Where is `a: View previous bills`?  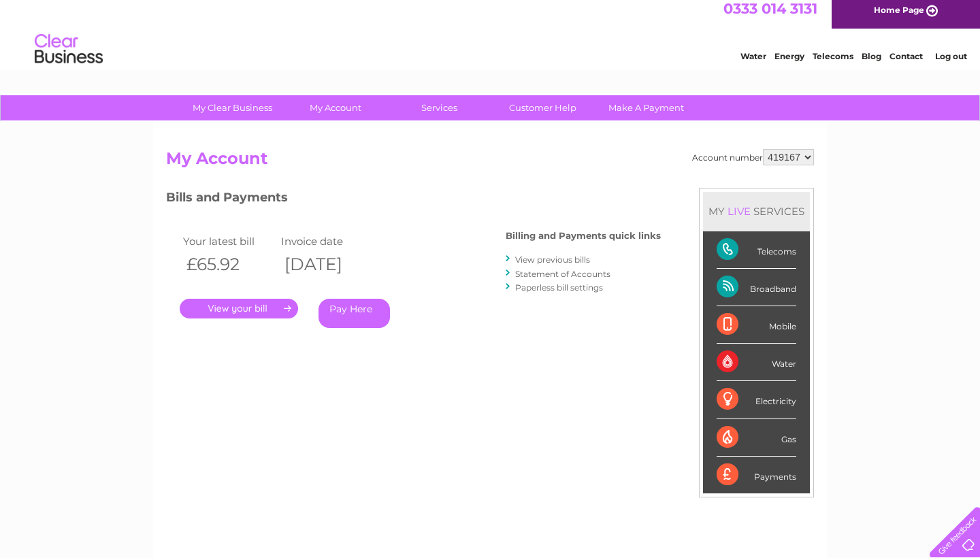
a: View previous bills is located at coordinates (553, 259).